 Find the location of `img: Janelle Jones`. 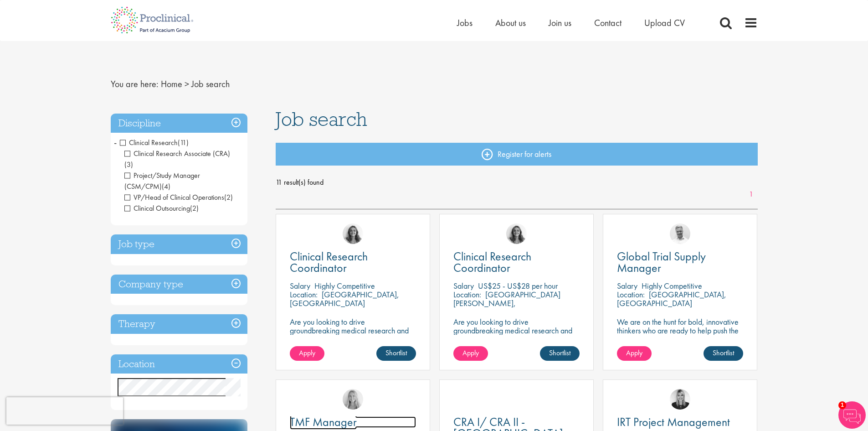

img: Janelle Jones is located at coordinates (680, 399).